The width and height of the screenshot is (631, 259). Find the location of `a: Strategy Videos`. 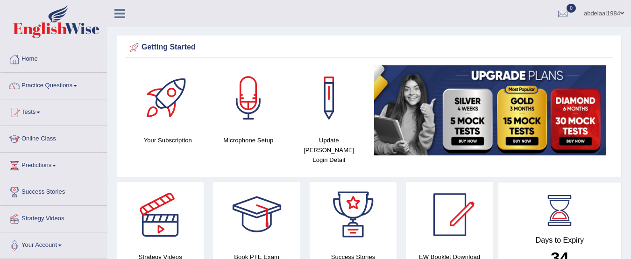

a: Strategy Videos is located at coordinates (54, 218).